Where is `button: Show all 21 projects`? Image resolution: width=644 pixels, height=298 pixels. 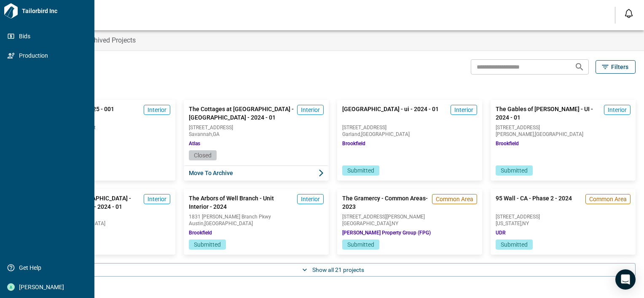
button: Show all 21 projects is located at coordinates (333, 270).